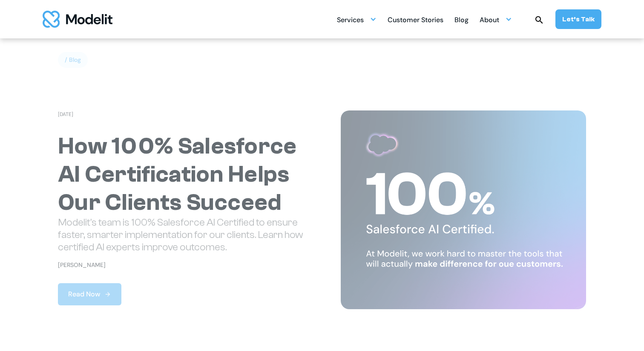 Image resolution: width=644 pixels, height=351 pixels. Describe the element at coordinates (180, 235) in the screenshot. I see `p: Modelit's team is 100% Salesforce AI Certified to ensure faster, smarter implementation for our c...` at that location.